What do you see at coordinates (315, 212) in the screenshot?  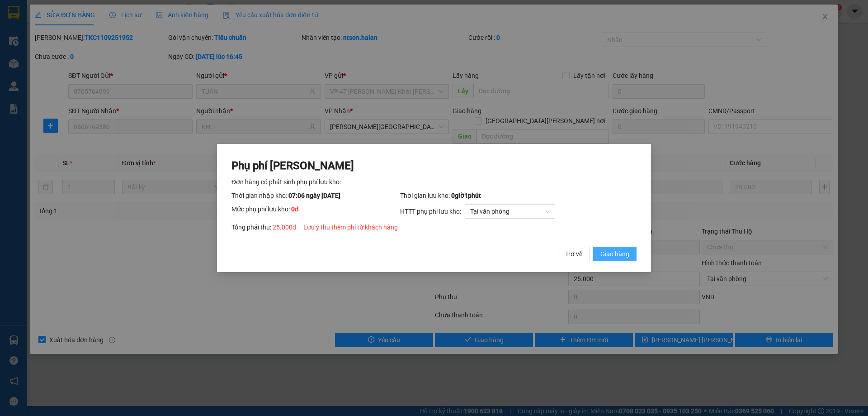 I see `div: Mức phụ phí lưu kho:` at bounding box center [315, 212].